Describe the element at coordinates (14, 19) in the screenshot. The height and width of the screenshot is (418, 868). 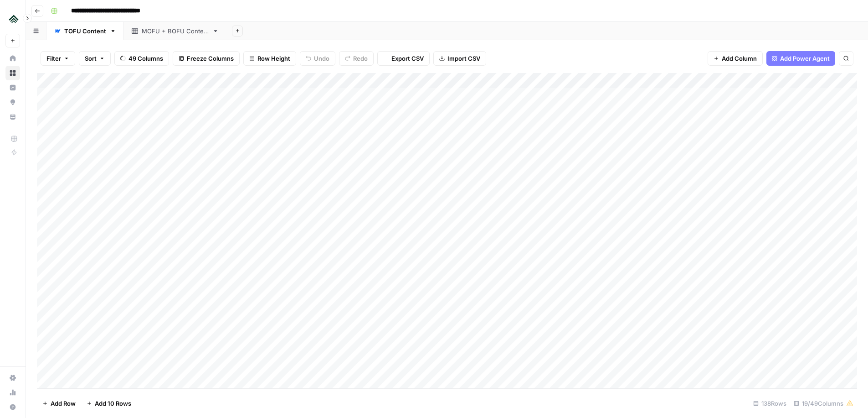
I see `img: Uplisting Logo` at that location.